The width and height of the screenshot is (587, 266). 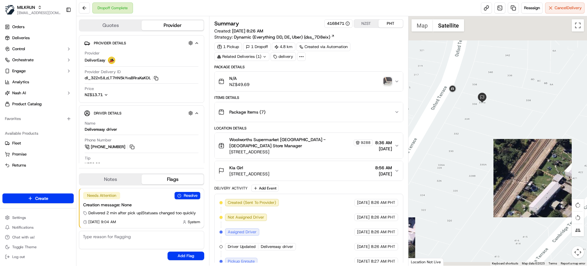 I want to click on button: dl_32Zn5JLzLT7HN5kYvsBRraKaKDL, so click(x=121, y=78).